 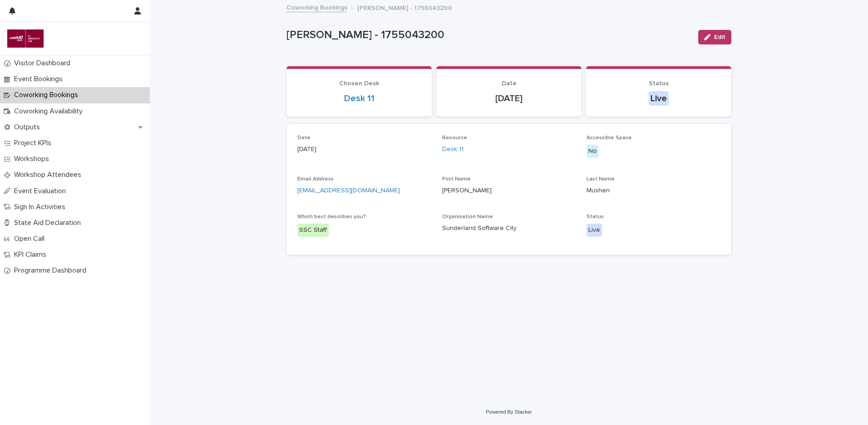 I want to click on span: Which best describes you?, so click(x=332, y=217).